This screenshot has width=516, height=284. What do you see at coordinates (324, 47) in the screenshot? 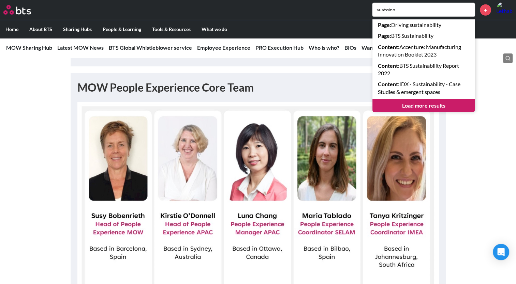
I see `a: Who is who?` at bounding box center [324, 47].